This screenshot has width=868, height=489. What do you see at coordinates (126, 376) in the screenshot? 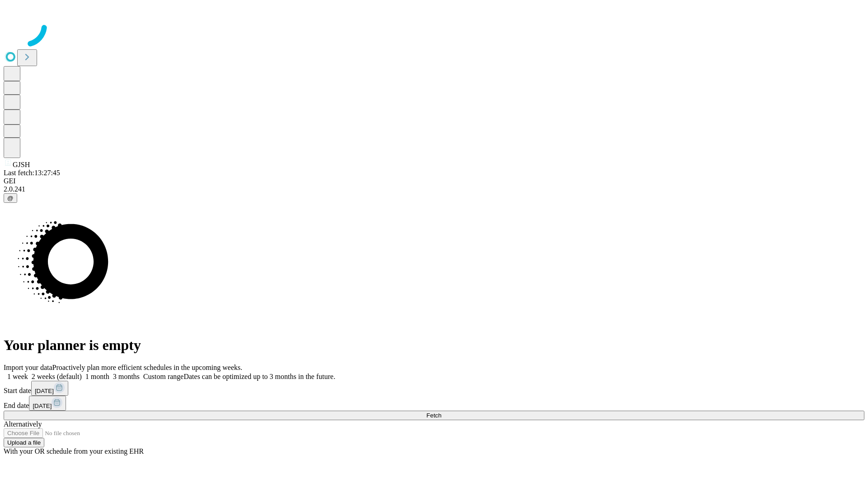
I see `span: 3 months` at bounding box center [126, 376].